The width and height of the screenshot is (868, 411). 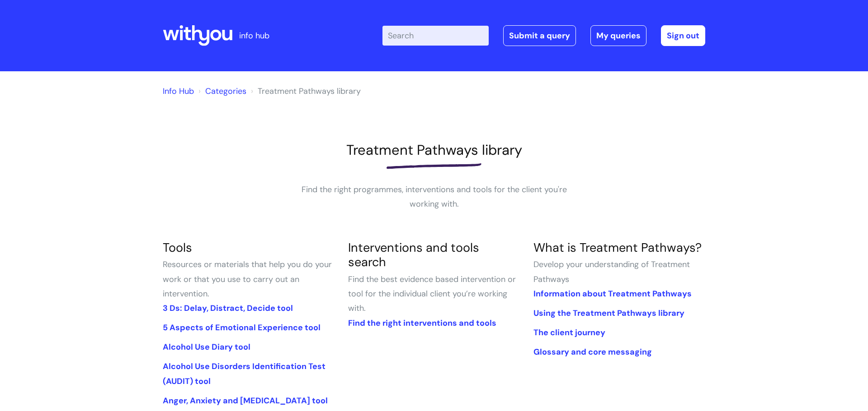 What do you see at coordinates (435, 36) in the screenshot?
I see `input: Search` at bounding box center [435, 36].